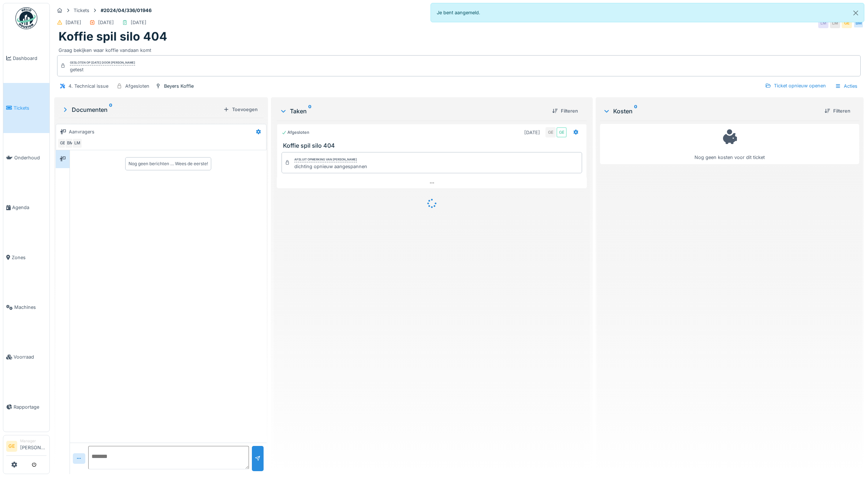 The image size is (868, 477). I want to click on span: Machines, so click(31, 307).